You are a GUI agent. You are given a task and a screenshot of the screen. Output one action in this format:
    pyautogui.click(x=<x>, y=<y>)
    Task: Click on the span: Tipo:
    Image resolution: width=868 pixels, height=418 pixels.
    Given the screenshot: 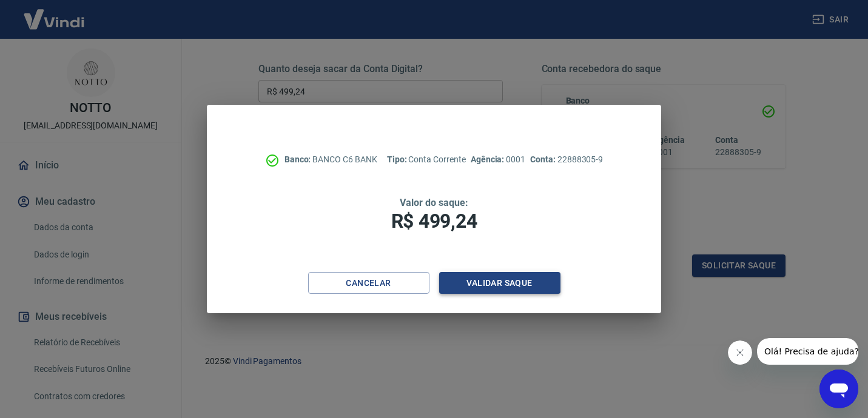 What is the action you would take?
    pyautogui.click(x=398, y=159)
    